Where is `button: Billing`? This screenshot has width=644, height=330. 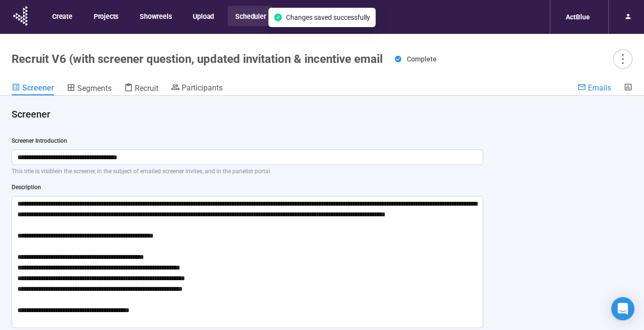
button: Billing is located at coordinates (353, 16).